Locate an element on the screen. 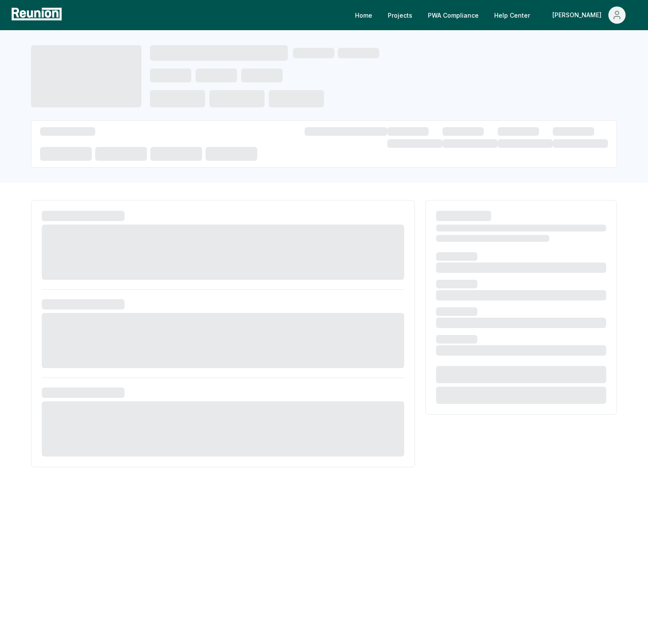  a: Home is located at coordinates (364, 15).